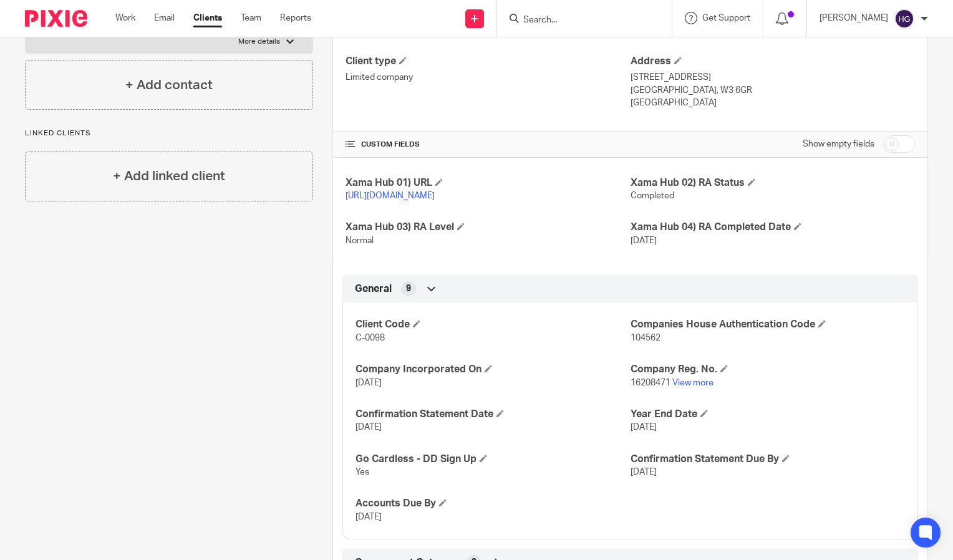 This screenshot has width=953, height=560. I want to click on h4: Go Cardless - DD Sign Up, so click(493, 459).